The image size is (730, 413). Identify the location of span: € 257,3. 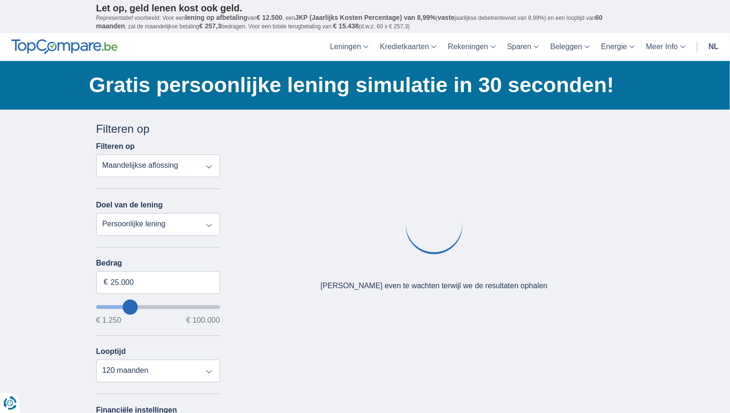
(210, 26).